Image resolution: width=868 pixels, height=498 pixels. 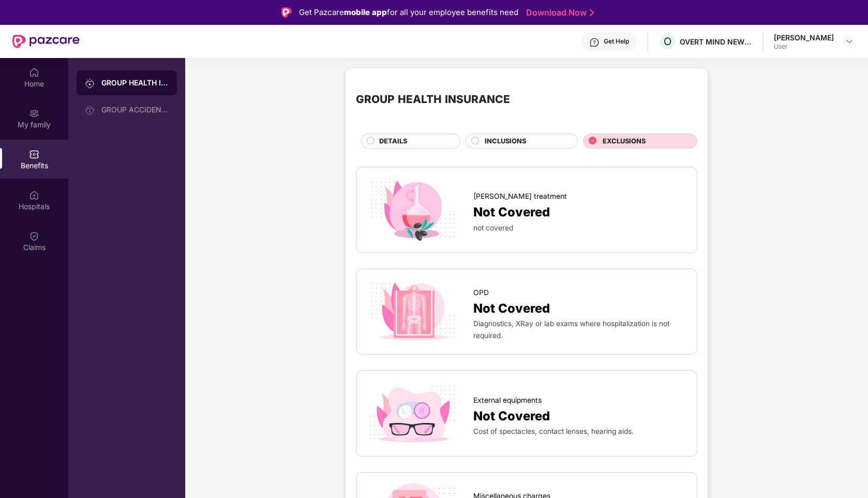 I want to click on span: INCLUSIONS, so click(x=505, y=142).